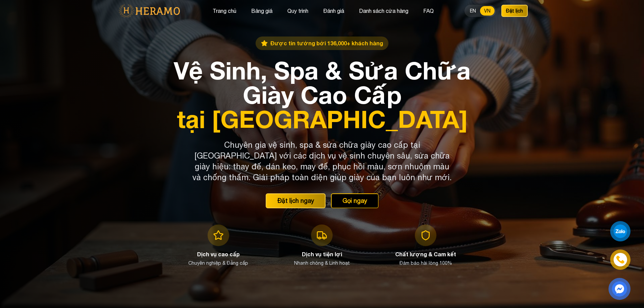 This screenshot has height=308, width=644. Describe the element at coordinates (355, 201) in the screenshot. I see `button: Gọi ngay` at that location.